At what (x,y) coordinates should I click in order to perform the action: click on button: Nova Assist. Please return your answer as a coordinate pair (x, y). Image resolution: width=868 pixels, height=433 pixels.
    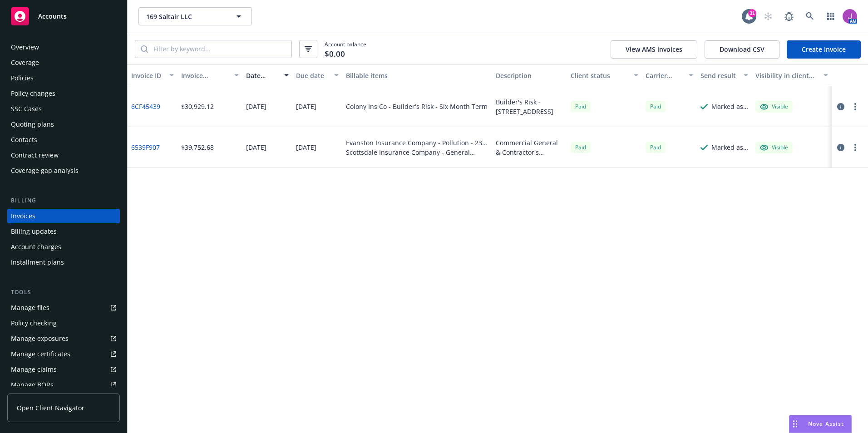
    Looking at the image, I should click on (820, 424).